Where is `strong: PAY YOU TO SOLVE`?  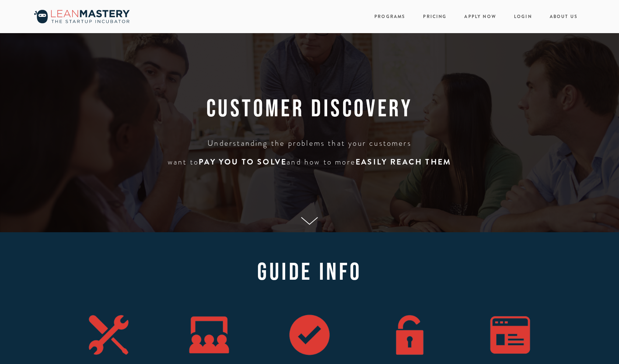
strong: PAY YOU TO SOLVE is located at coordinates (242, 162).